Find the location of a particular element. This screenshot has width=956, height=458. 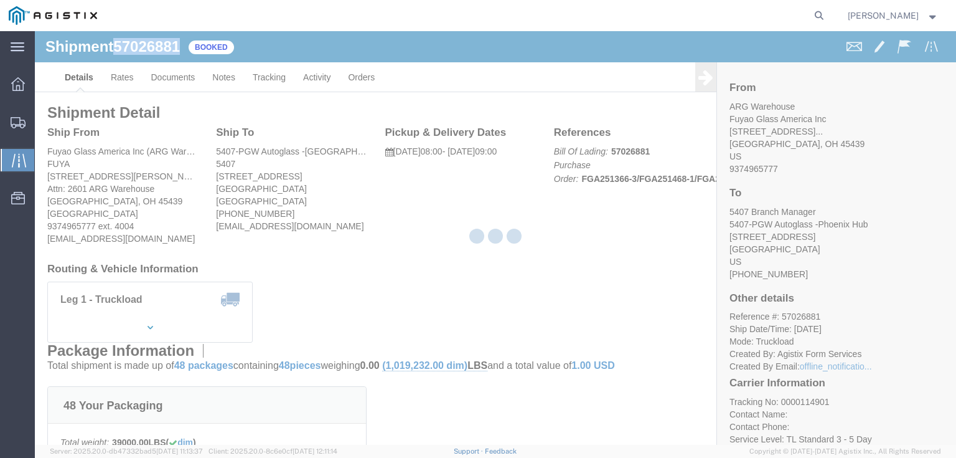

span: Jorge Vaca is located at coordinates (883, 16).